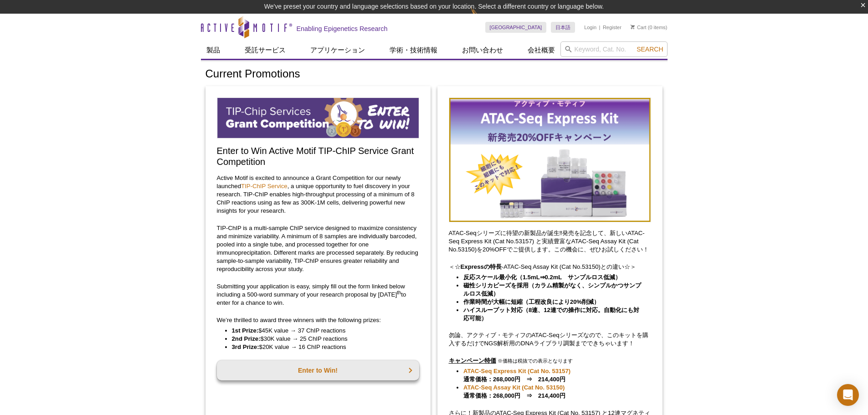 The image size is (868, 415). Describe the element at coordinates (321, 347) in the screenshot. I see `li: $20K value → 16 ChIP reactions` at that location.